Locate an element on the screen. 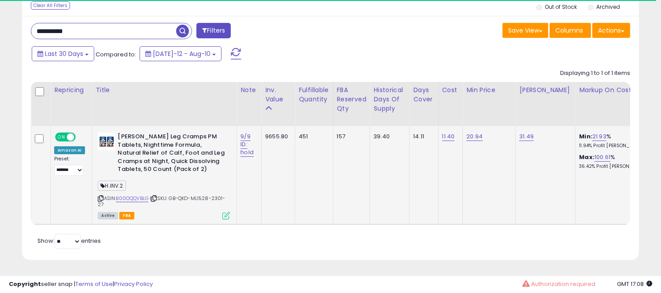 The image size is (661, 293). a: 100.61 is located at coordinates (603, 157).